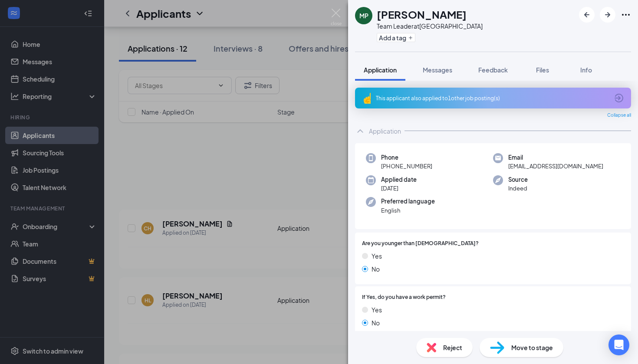 This screenshot has width=638, height=364. Describe the element at coordinates (608, 15) in the screenshot. I see `button: ArrowRight` at that location.